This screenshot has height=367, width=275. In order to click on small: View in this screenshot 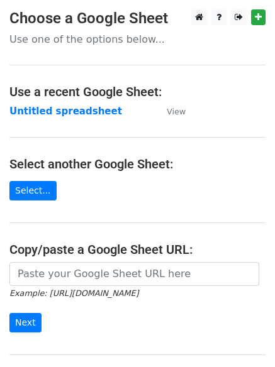, I will do `click(176, 111)`.